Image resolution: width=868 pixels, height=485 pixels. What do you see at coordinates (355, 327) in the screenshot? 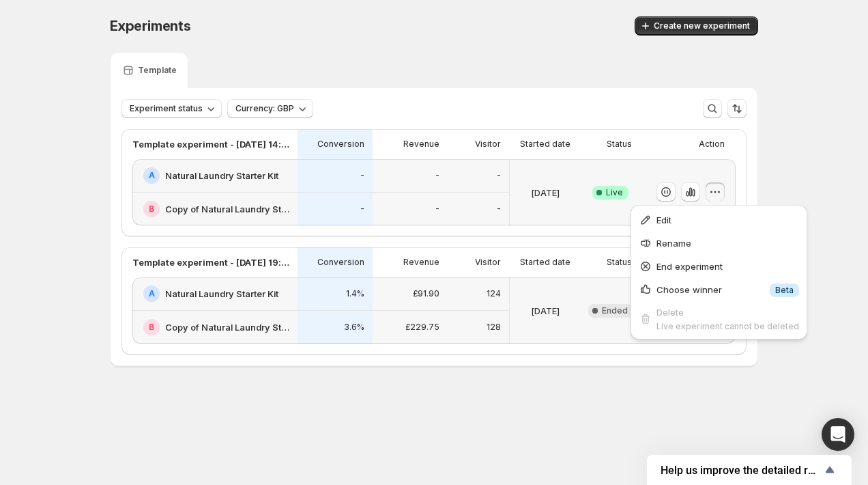
I see `p: 3.6%` at bounding box center [355, 327].